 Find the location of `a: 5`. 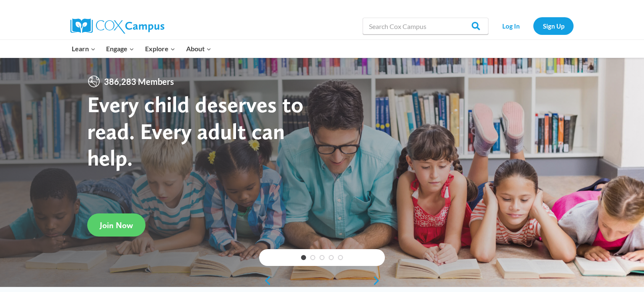

a: 5 is located at coordinates (340, 257).